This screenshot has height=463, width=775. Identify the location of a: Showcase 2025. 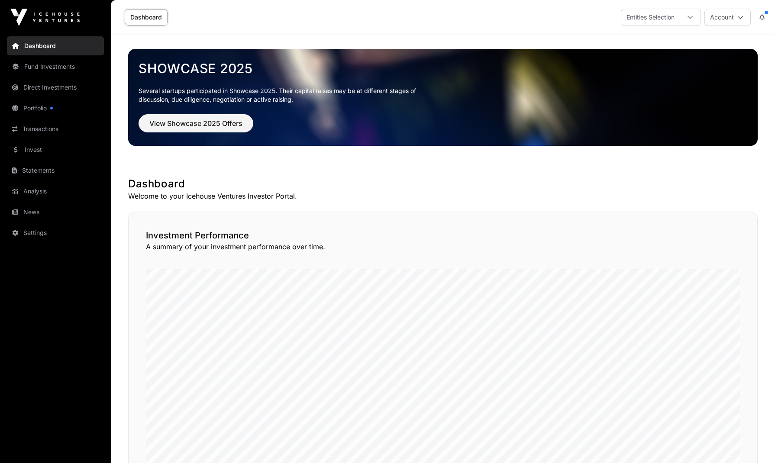
(443, 68).